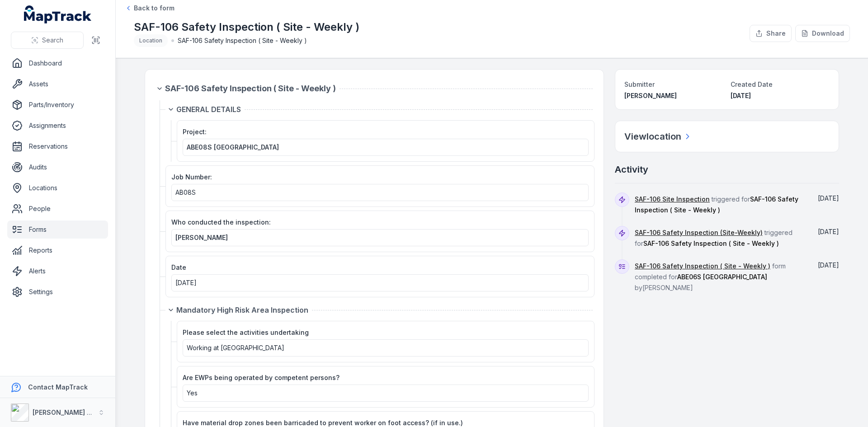  What do you see at coordinates (242, 310) in the screenshot?
I see `span: Mandatory High Risk Area Inspection` at bounding box center [242, 310].